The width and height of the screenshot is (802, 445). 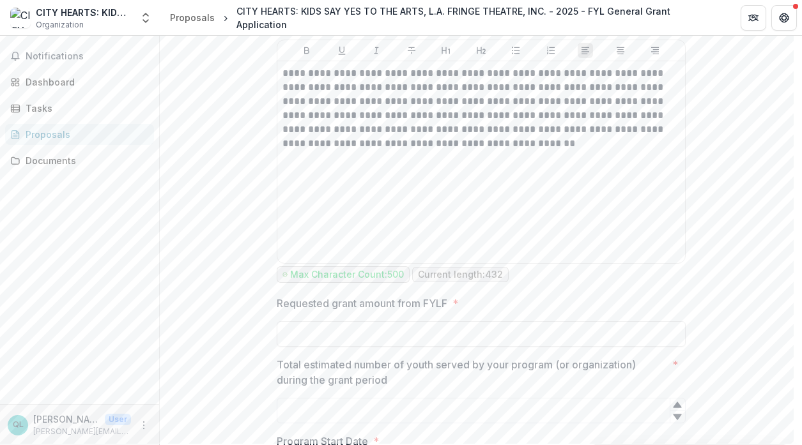 What do you see at coordinates (621, 50) in the screenshot?
I see `button: Align Center` at bounding box center [621, 50].